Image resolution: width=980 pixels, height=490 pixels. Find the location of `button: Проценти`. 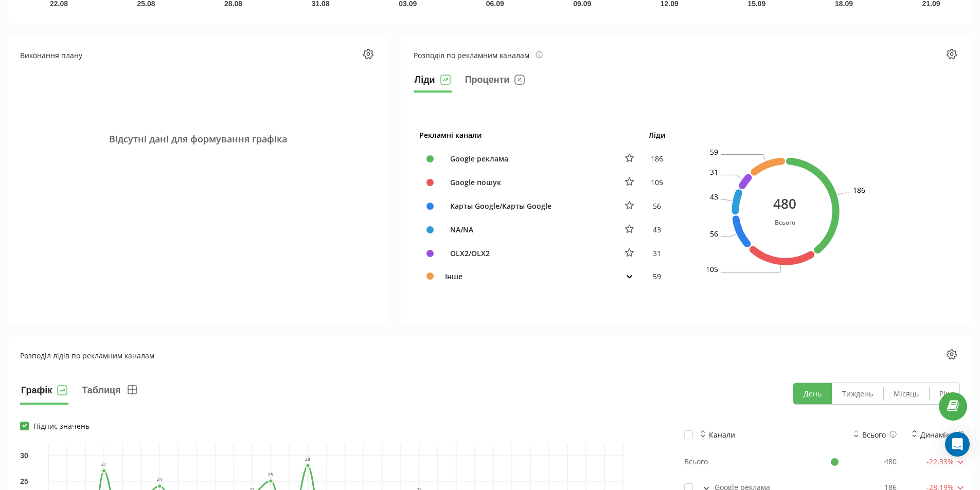

button: Проценти is located at coordinates (495, 82).